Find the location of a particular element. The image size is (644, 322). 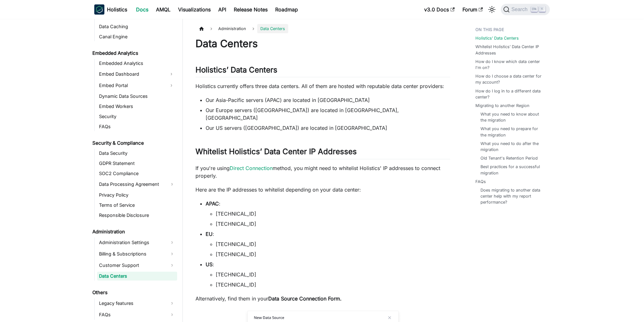

a: What you need to know about the migration is located at coordinates (512, 117).